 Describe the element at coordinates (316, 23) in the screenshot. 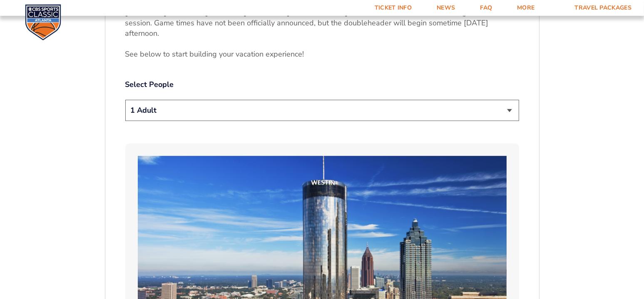

I see `span: . Game tickets are valid for both games in the session. Game times have not been officially annou...` at that location.